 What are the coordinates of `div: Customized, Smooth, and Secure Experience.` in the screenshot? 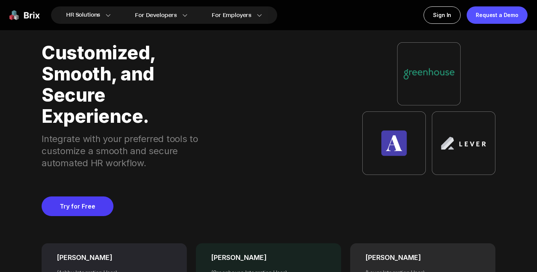 It's located at (124, 85).